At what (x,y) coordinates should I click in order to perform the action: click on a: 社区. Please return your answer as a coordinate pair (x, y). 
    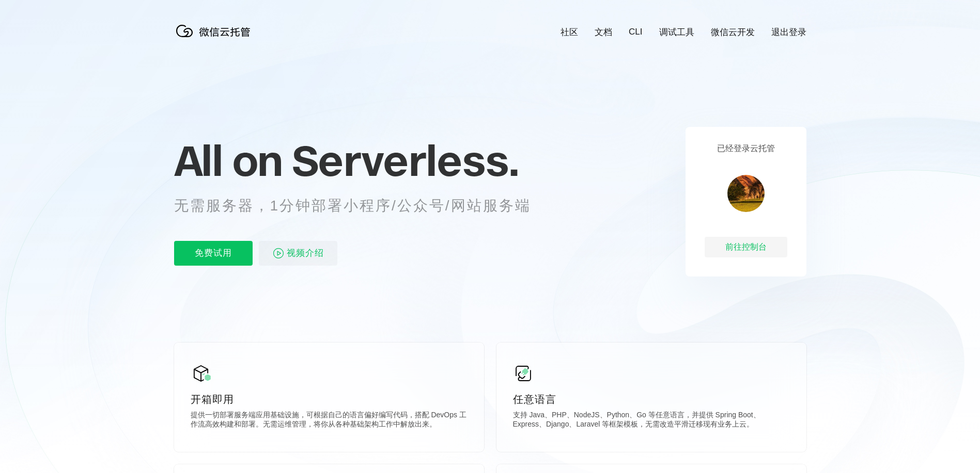
    Looking at the image, I should click on (569, 32).